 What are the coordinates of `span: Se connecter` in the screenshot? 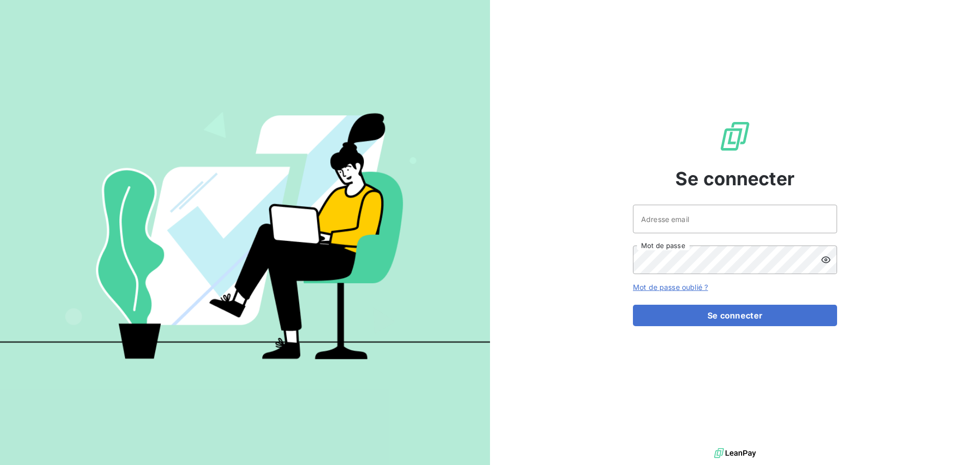 It's located at (735, 178).